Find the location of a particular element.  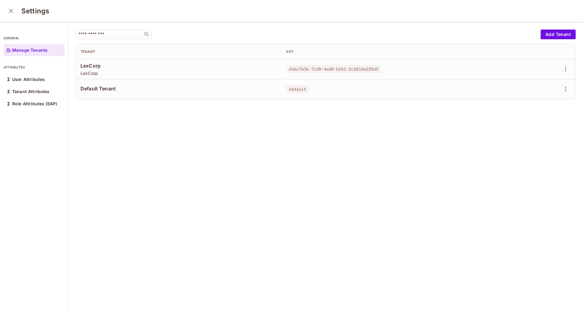

p: Tenant Attributes is located at coordinates (31, 92).